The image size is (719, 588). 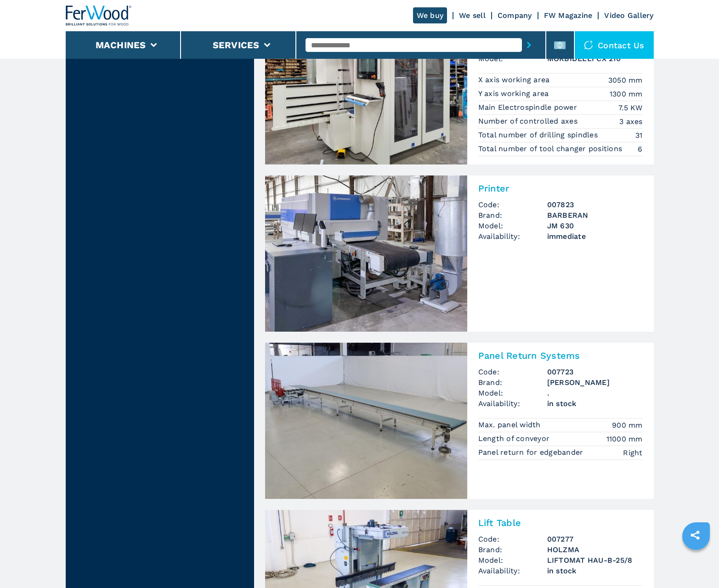 What do you see at coordinates (695, 535) in the screenshot?
I see `a: sharethis` at bounding box center [695, 535].